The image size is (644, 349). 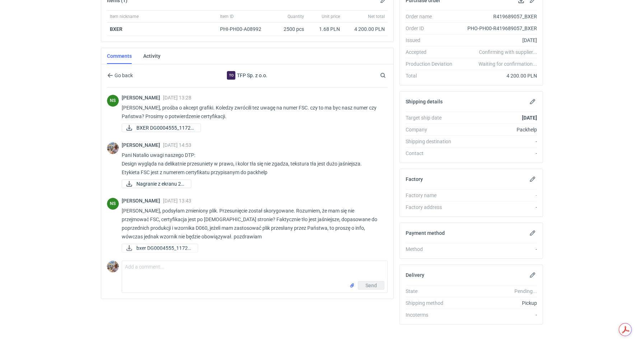 I want to click on a: Activity, so click(x=152, y=56).